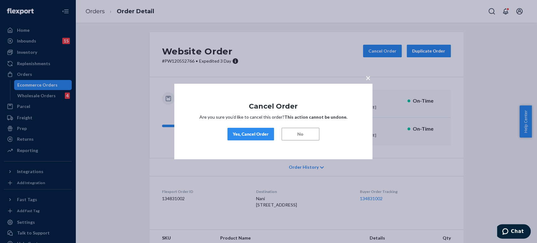 This screenshot has height=243, width=537. What do you see at coordinates (316, 117) in the screenshot?
I see `strong: This action cannot be undone.` at bounding box center [316, 117].